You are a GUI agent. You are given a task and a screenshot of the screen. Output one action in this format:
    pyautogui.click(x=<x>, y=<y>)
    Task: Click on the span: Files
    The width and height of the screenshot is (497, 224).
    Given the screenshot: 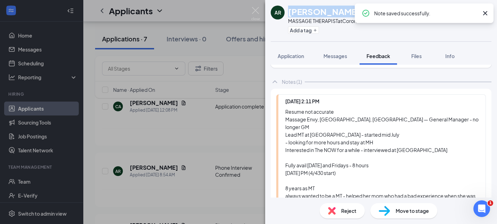 What is the action you would take?
    pyautogui.click(x=417, y=56)
    